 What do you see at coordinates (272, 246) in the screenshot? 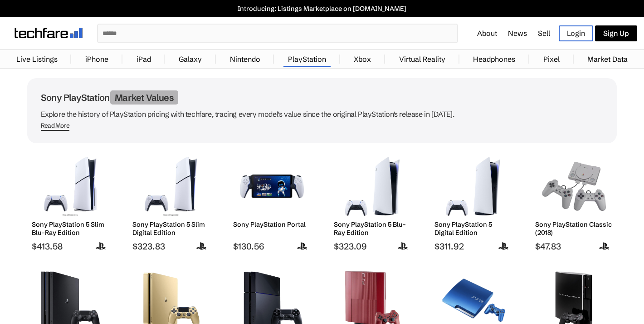
I see `span: $130.56` at bounding box center [272, 246].